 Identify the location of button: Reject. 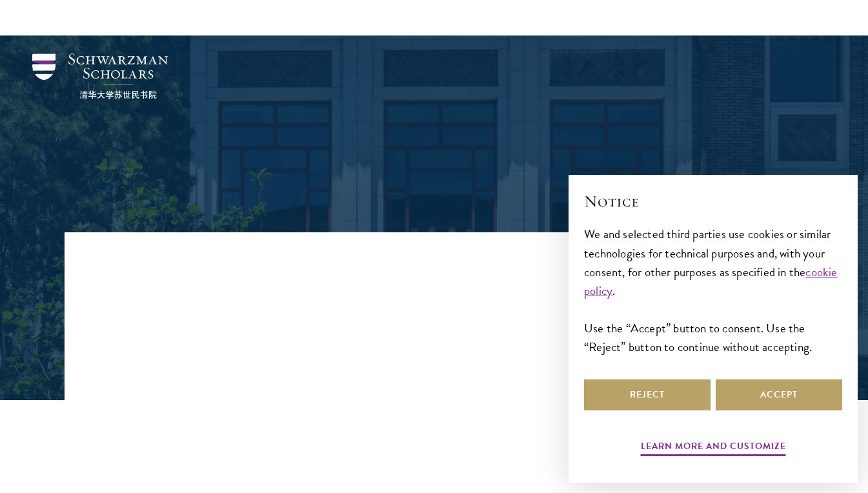
(647, 395).